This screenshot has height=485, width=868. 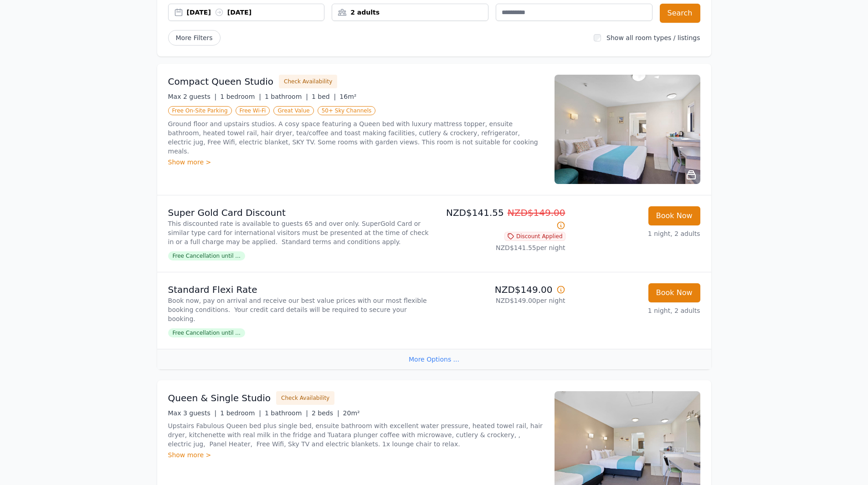 What do you see at coordinates (192, 97) in the screenshot?
I see `span: Max 2 guests |` at bounding box center [192, 97].